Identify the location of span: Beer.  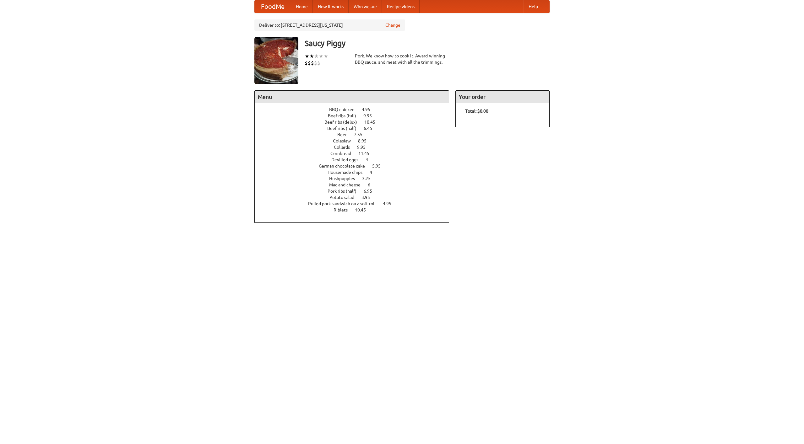
(345, 135).